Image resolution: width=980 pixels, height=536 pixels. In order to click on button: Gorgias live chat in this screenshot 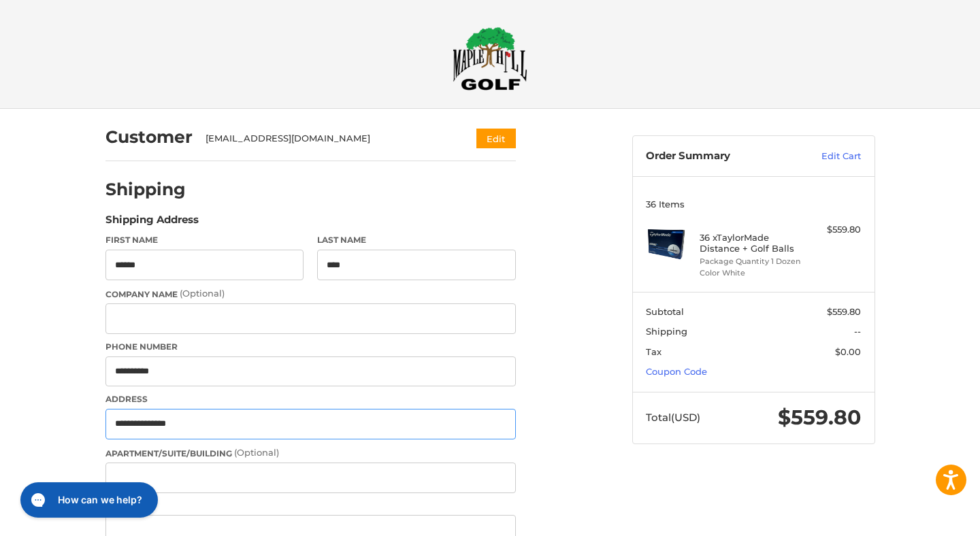, I will do `click(76, 23)`.